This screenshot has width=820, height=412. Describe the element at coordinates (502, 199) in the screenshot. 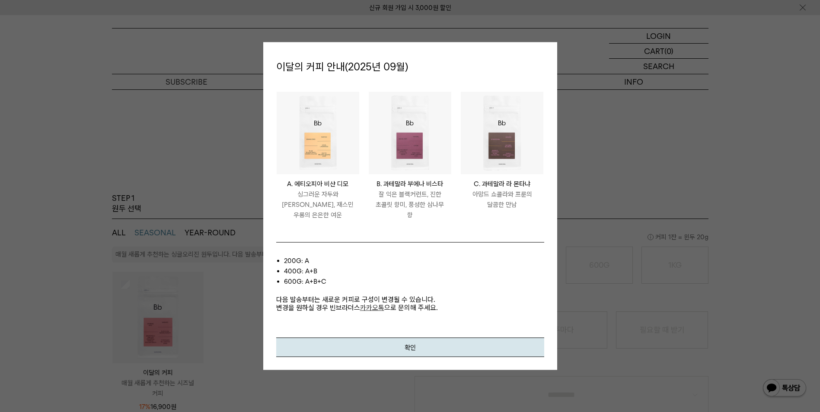

I see `p: 아망드 쇼콜라와 프룬의 달콤한 만남` at that location.